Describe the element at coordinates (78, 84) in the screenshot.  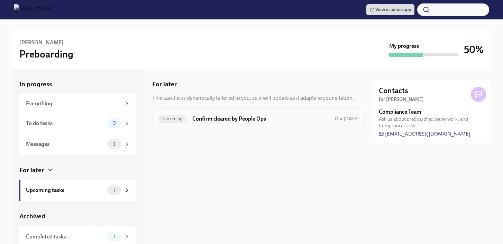
I see `div: In progress` at that location.